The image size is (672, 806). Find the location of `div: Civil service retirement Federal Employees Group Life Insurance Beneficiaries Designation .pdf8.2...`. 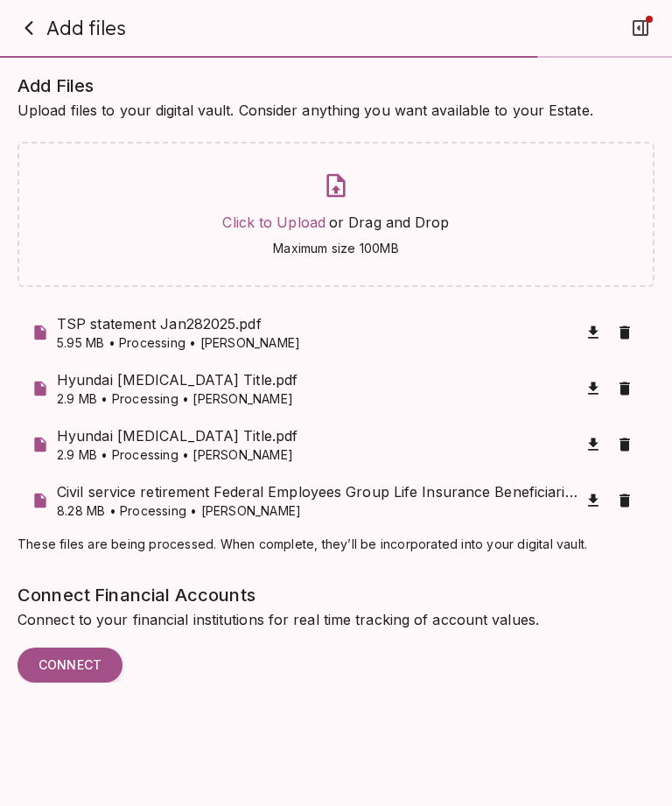

div: Civil service retirement Federal Employees Group Life Insurance Beneficiaries Designation .pdf8.2... is located at coordinates (336, 500).